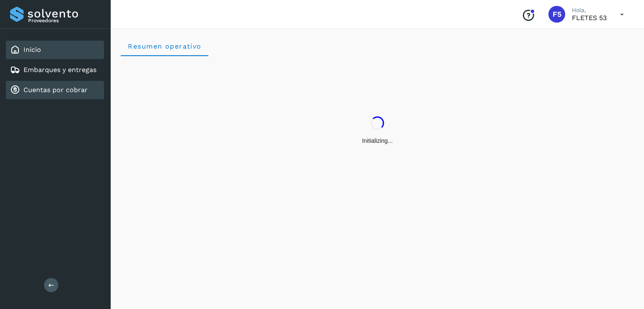  What do you see at coordinates (55, 90) in the screenshot?
I see `a: Cuentas por cobrar` at bounding box center [55, 90].